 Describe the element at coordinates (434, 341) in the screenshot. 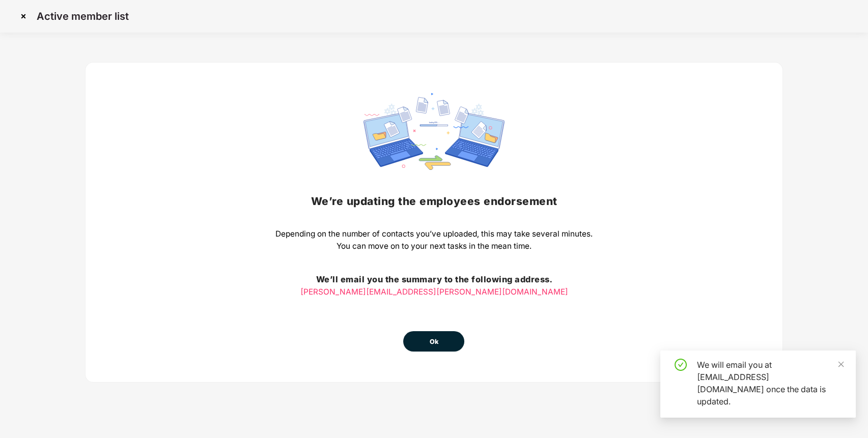

I see `button: Ok` at that location.